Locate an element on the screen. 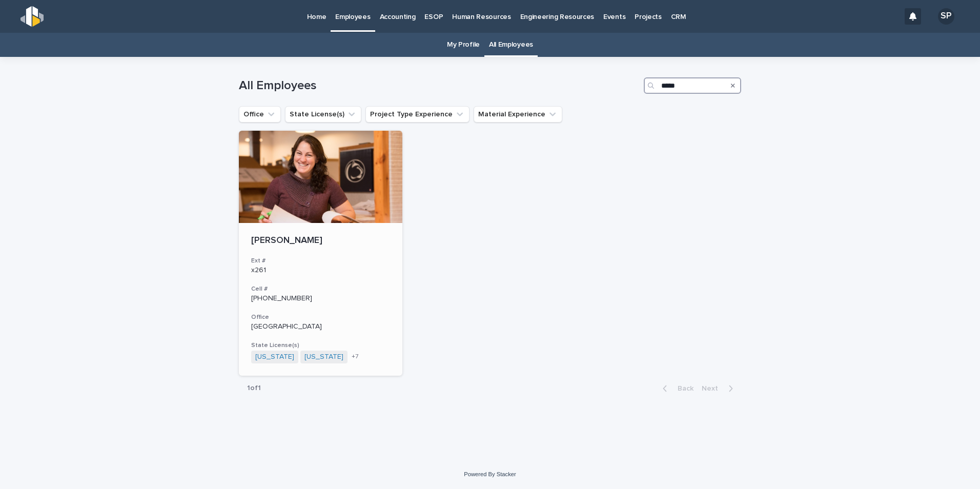 Image resolution: width=980 pixels, height=489 pixels. h3: Office is located at coordinates (321, 317).